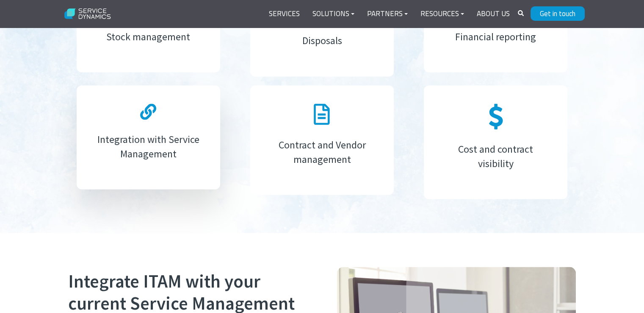 Image resolution: width=644 pixels, height=313 pixels. Describe the element at coordinates (148, 37) in the screenshot. I see `h4: Stock management` at that location.